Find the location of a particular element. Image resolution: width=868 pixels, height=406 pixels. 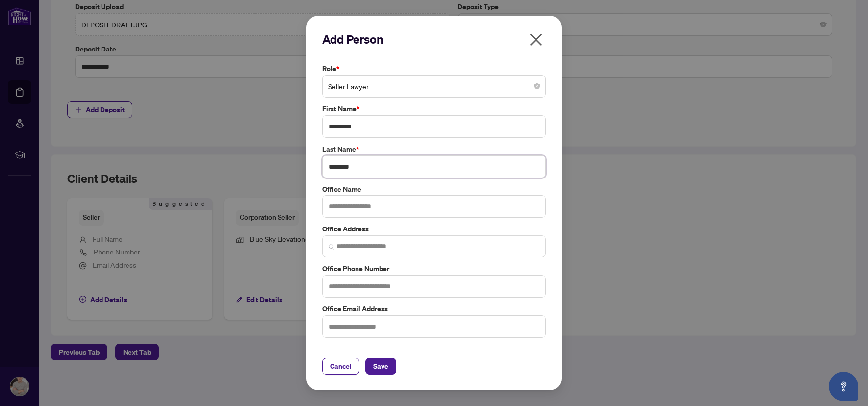

label: Office Name is located at coordinates (434, 189).